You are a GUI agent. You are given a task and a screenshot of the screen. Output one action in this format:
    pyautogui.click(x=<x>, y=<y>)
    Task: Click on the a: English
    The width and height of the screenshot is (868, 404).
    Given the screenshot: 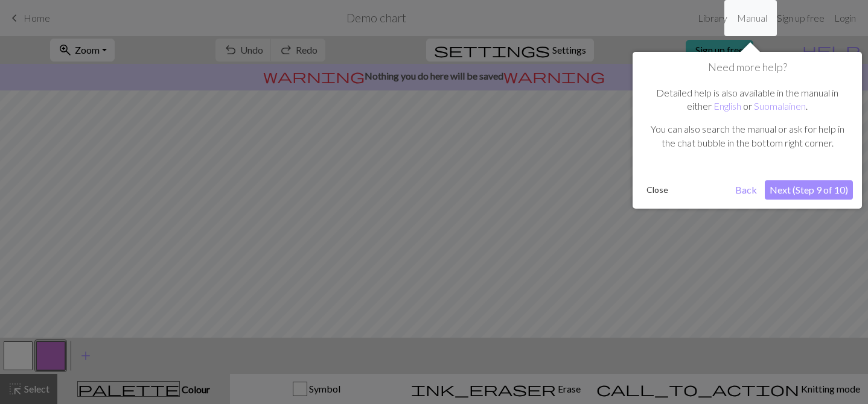 What is the action you would take?
    pyautogui.click(x=727, y=105)
    